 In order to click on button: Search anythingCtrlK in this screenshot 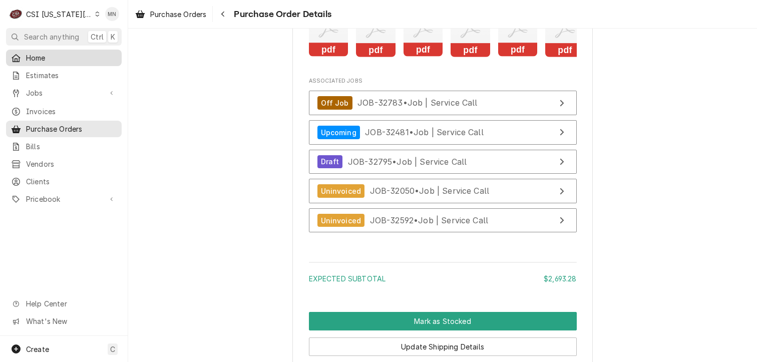, I will do `click(64, 37)`.